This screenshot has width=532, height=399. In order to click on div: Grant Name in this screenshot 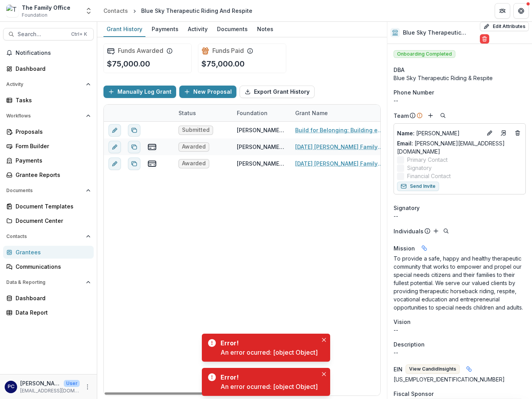, I will do `click(339, 113)`.